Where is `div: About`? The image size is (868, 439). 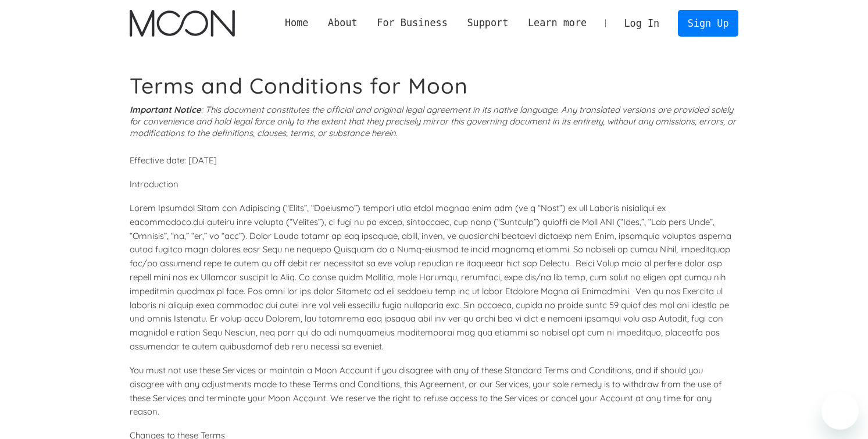 div: About is located at coordinates (342, 22).